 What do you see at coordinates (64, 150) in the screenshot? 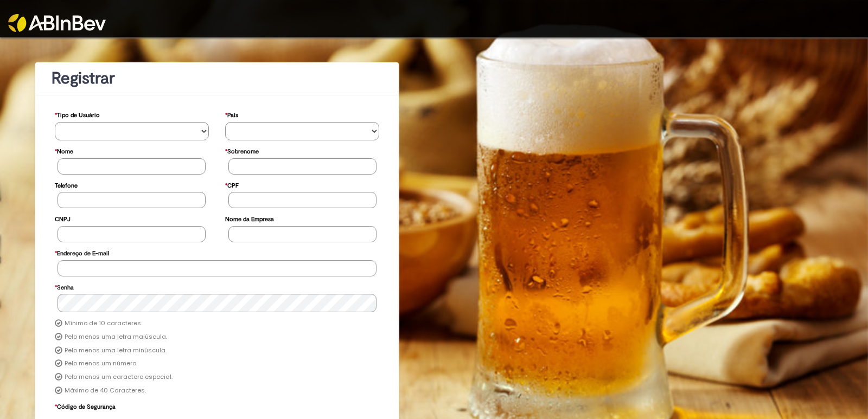
I see `label: Nome` at bounding box center [64, 150].